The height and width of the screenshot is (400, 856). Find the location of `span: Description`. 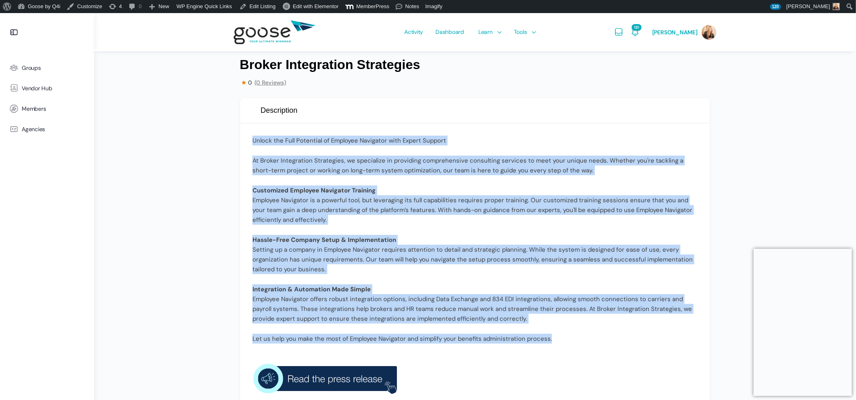

span: Description is located at coordinates (279, 111).